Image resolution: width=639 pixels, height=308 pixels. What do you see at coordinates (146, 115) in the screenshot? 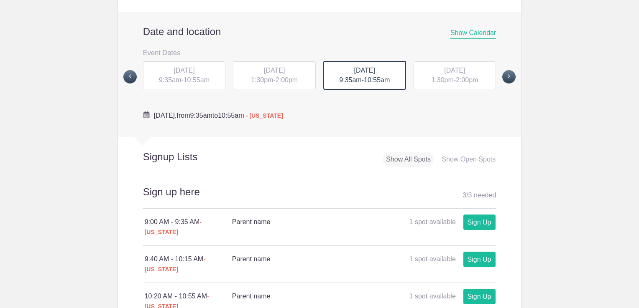
I see `img: Cal purple` at bounding box center [146, 115].